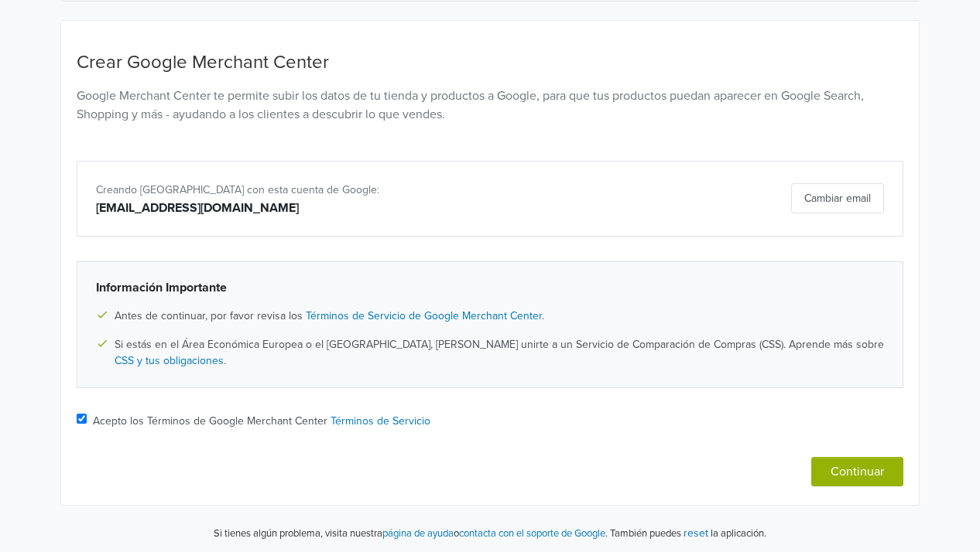  What do you see at coordinates (490, 105) in the screenshot?
I see `p: Google Merchant Center te permite subir los datos de tu tienda y productos a Google, para que tus...` at bounding box center [490, 105].